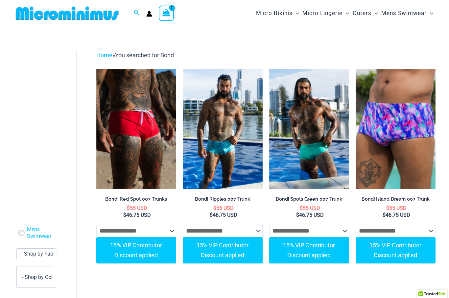  I want to click on h2: Bondi Island Dream 007 Trunk, so click(395, 199).